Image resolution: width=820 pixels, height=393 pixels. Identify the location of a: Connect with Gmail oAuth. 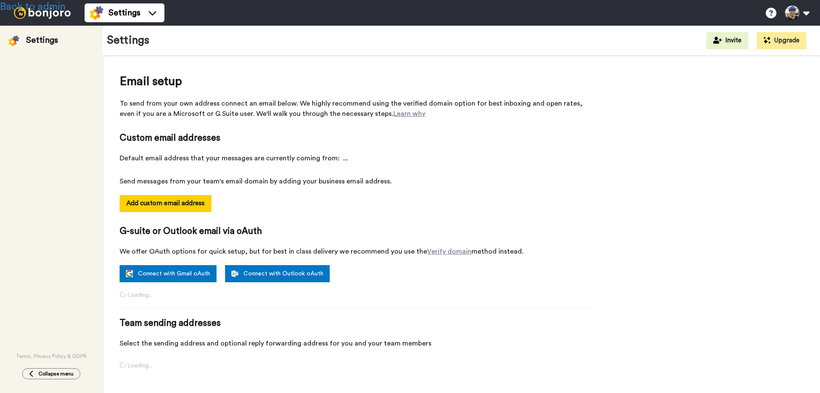
(168, 273).